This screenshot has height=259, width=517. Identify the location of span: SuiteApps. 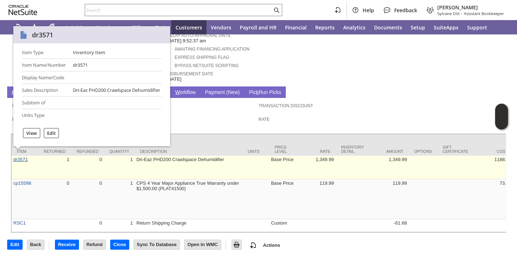
(446, 27).